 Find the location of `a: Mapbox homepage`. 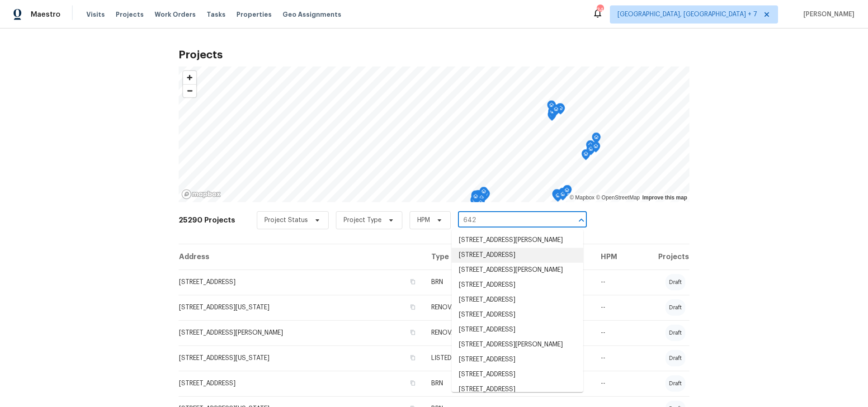

a: Mapbox homepage is located at coordinates (201, 194).